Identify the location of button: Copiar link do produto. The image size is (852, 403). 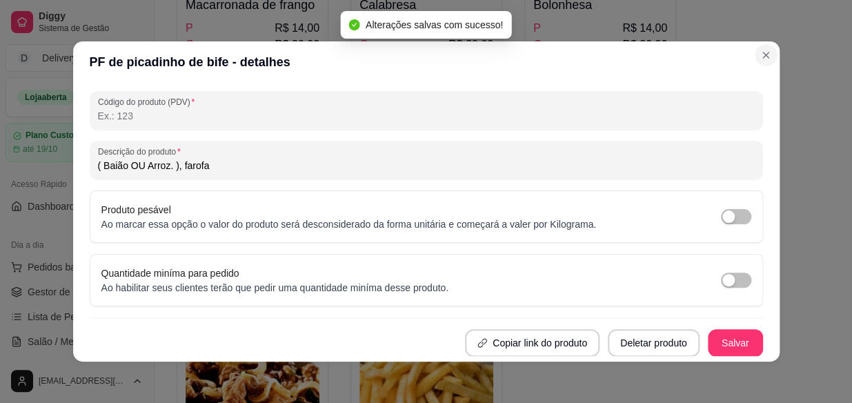
(532, 343).